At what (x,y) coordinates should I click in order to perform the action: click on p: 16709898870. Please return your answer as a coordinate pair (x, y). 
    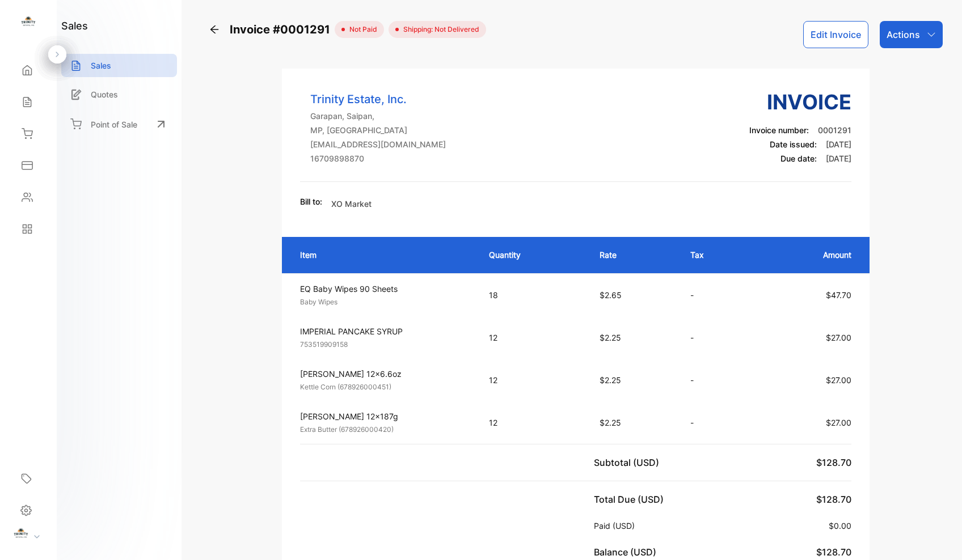
    Looking at the image, I should click on (378, 158).